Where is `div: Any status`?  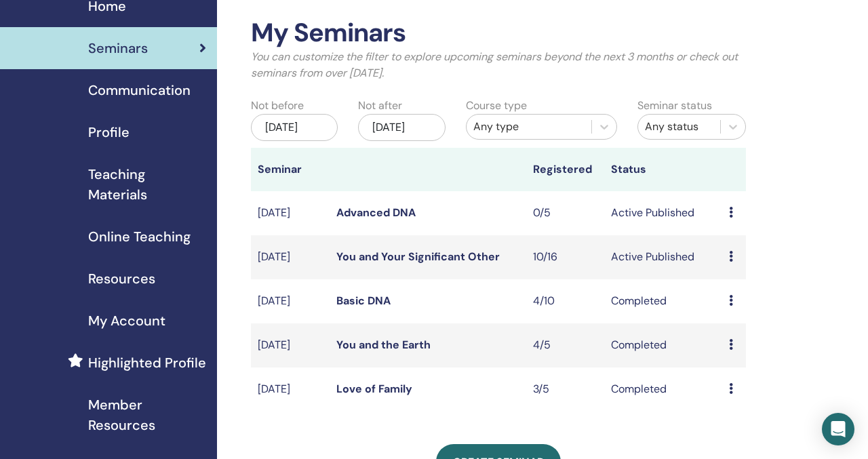 div: Any status is located at coordinates (679, 127).